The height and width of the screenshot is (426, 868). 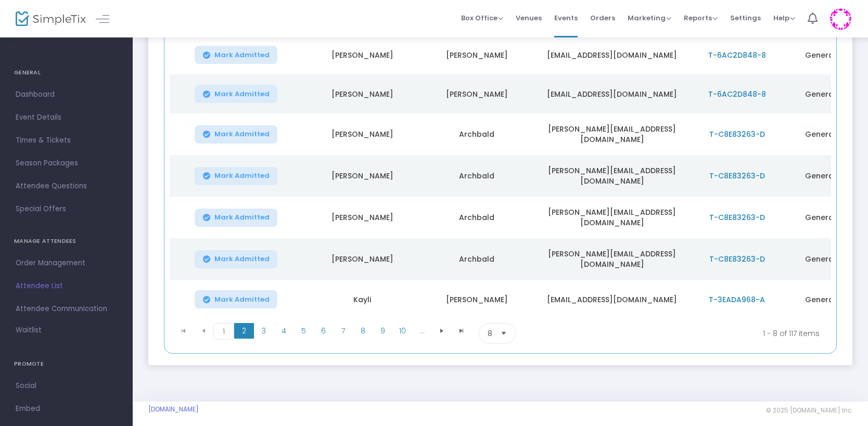 I want to click on span: 8, so click(x=489, y=333).